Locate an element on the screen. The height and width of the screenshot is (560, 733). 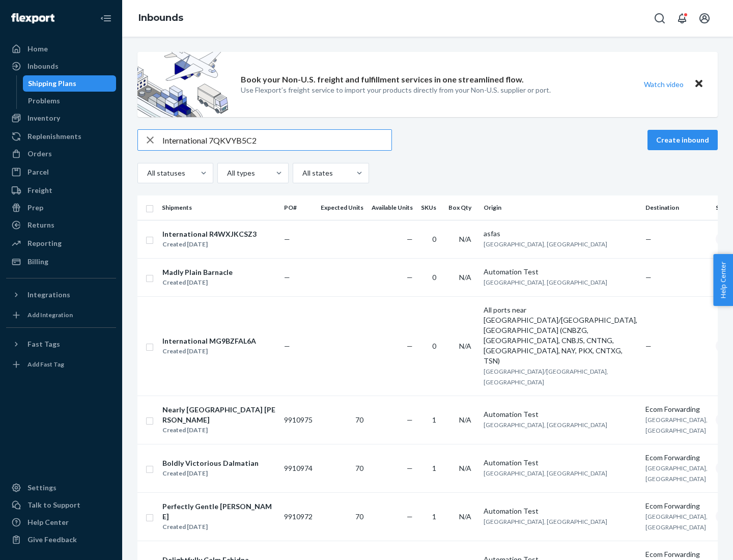
div: Add Fast Tag is located at coordinates (46, 364).